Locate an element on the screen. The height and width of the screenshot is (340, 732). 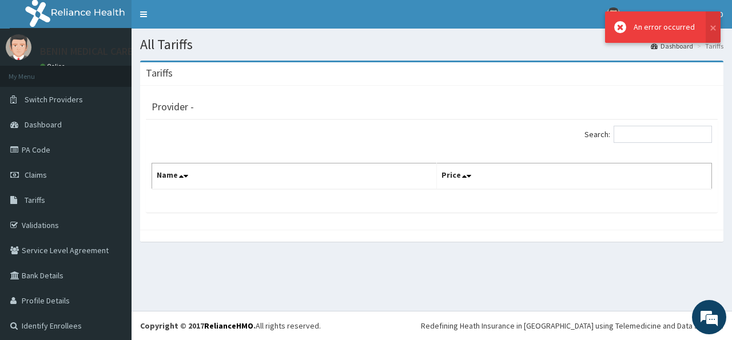
h1: All Tariffs is located at coordinates (432, 45).